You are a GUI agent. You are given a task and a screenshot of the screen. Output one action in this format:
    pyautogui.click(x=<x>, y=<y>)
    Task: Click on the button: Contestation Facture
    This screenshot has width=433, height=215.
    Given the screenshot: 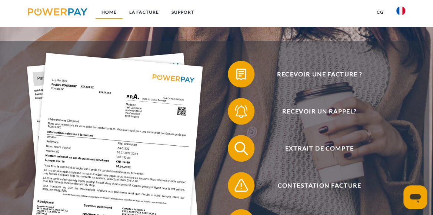 What is the action you would take?
    pyautogui.click(x=314, y=185)
    